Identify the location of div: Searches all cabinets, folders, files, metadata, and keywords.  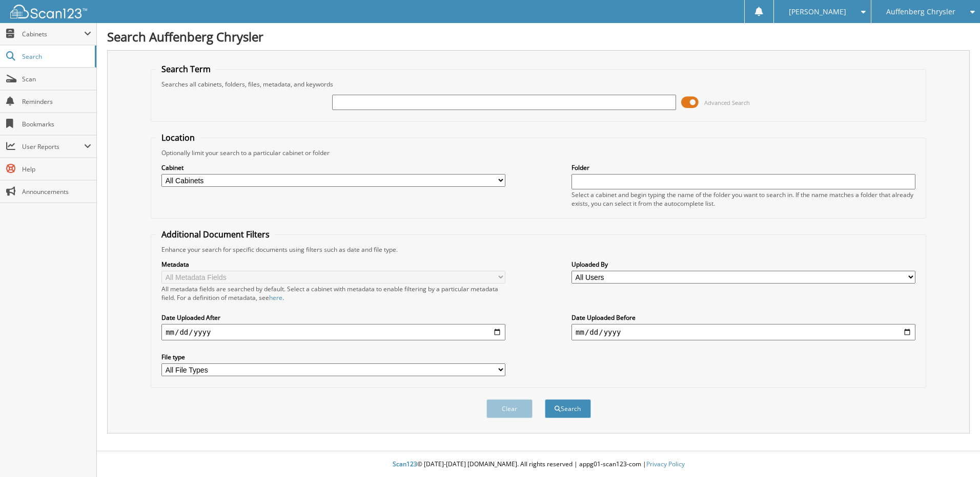
(538, 84).